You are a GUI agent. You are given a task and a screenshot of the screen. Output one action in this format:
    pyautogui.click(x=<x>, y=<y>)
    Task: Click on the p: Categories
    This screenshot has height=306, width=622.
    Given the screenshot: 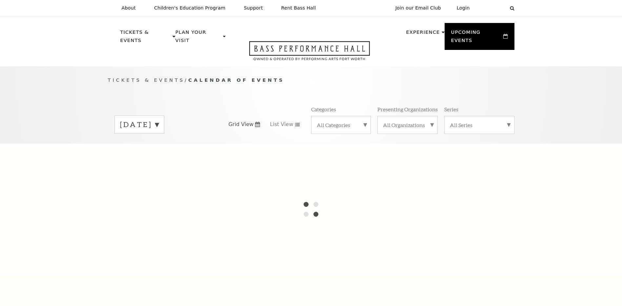 What is the action you would take?
    pyautogui.click(x=324, y=109)
    